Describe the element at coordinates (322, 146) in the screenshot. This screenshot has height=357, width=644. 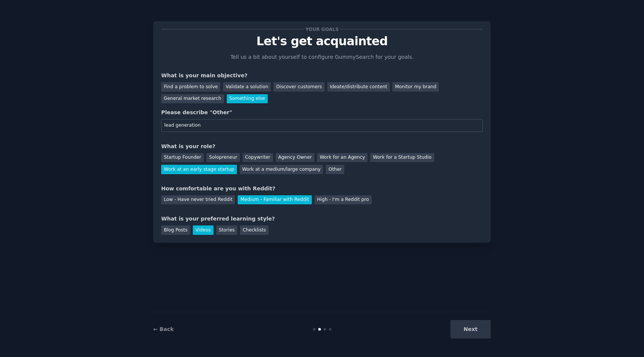
I see `div: What is your role?` at that location.